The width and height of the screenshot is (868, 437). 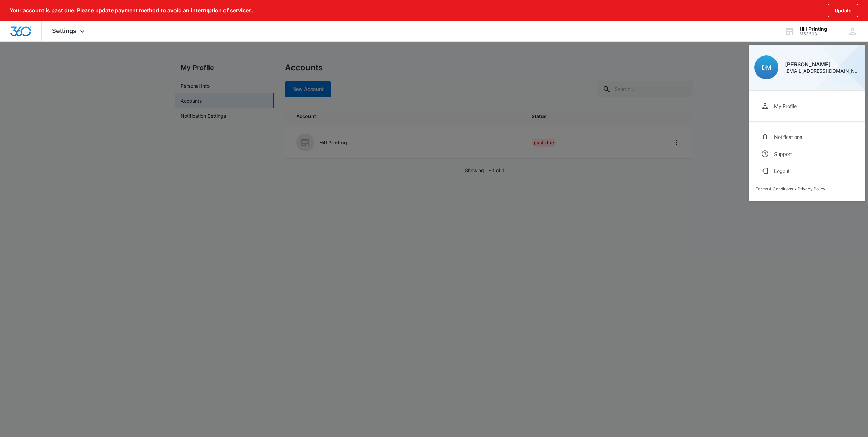 What do you see at coordinates (807, 106) in the screenshot?
I see `a: My Profile` at bounding box center [807, 106].